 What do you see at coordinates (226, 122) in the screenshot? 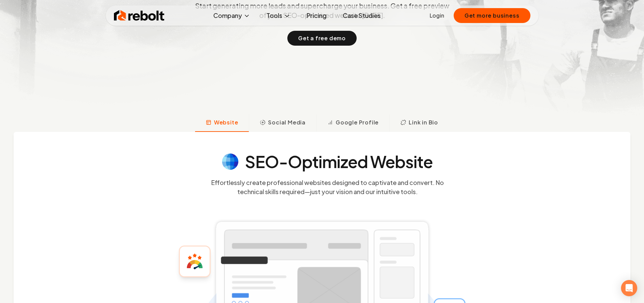
I see `span: Website` at bounding box center [226, 122].